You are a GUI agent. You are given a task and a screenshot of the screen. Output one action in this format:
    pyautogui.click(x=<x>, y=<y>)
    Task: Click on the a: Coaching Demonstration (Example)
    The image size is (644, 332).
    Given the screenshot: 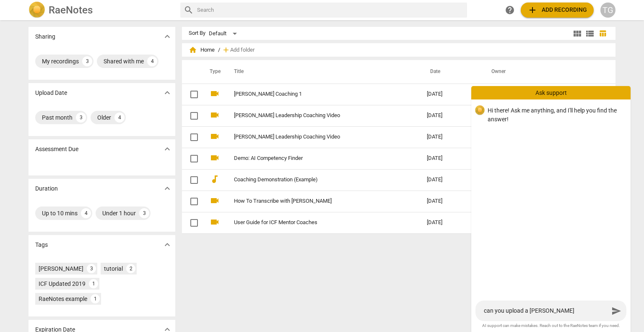 What is the action you would take?
    pyautogui.click(x=315, y=180)
    